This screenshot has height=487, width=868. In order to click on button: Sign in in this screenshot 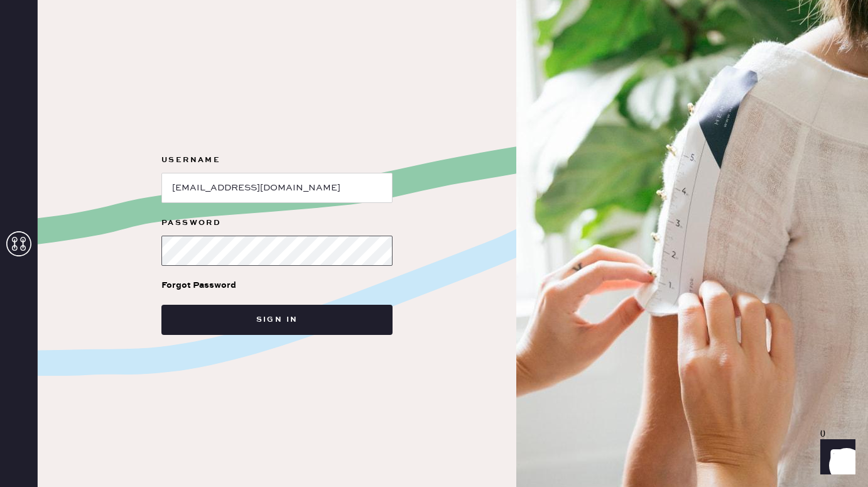, I will do `click(277, 320)`.